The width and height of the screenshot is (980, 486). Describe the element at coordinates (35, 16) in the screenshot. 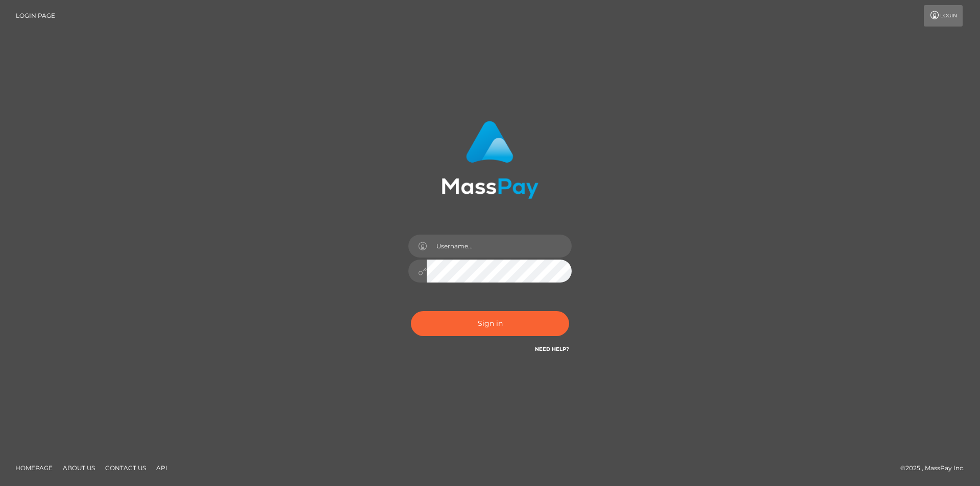

I see `a: Login Page` at that location.